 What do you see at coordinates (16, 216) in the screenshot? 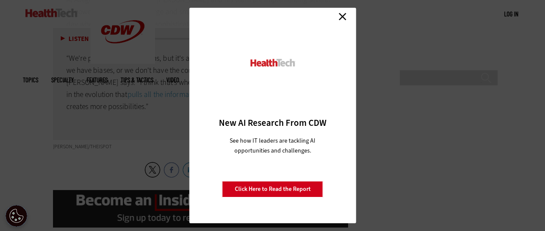
I see `div: Cookie Settings` at bounding box center [16, 216].